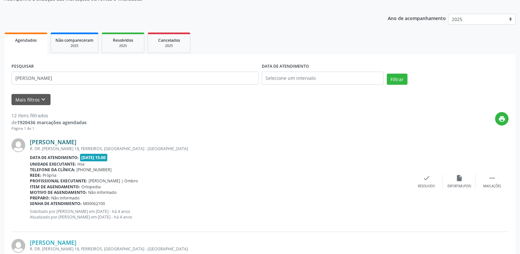  Describe the element at coordinates (56, 203) in the screenshot. I see `b: Senha de atendimento:` at that location.